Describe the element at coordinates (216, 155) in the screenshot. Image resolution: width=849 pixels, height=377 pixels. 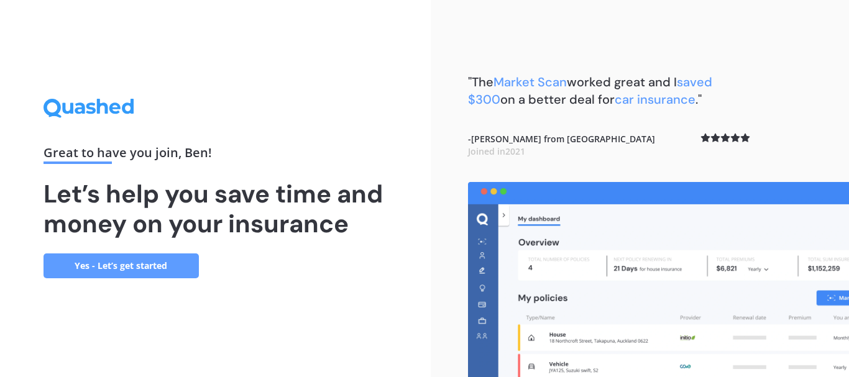
I see `div: Great to have you join , Ben !` at that location.